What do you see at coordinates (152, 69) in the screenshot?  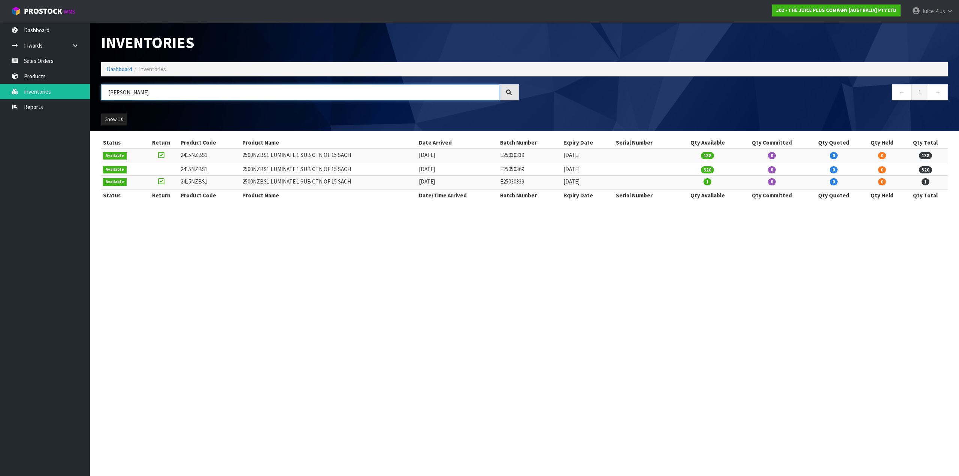 I see `span: Inventories` at bounding box center [152, 69].